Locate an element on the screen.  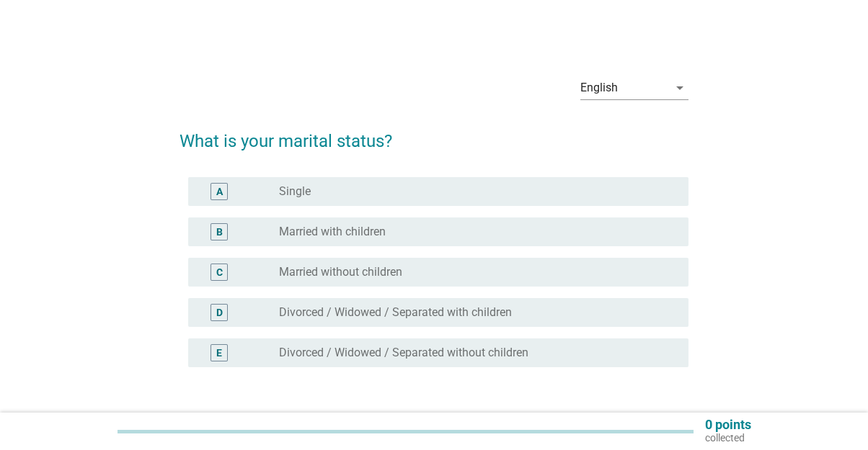
div: E is located at coordinates (219, 353).